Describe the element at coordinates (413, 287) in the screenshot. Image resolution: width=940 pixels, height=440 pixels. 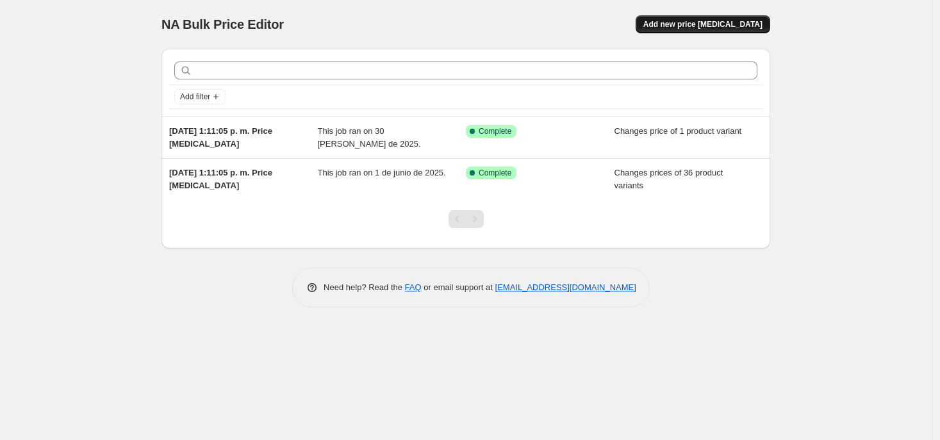
I see `a: FAQ` at that location.